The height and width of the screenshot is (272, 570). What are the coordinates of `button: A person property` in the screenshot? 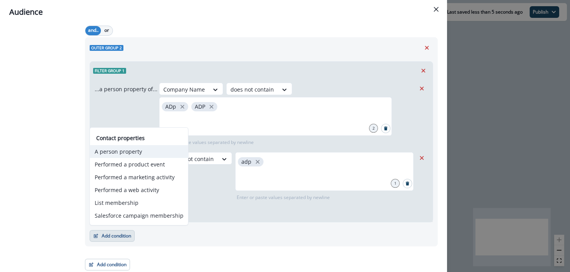 It's located at (139, 151).